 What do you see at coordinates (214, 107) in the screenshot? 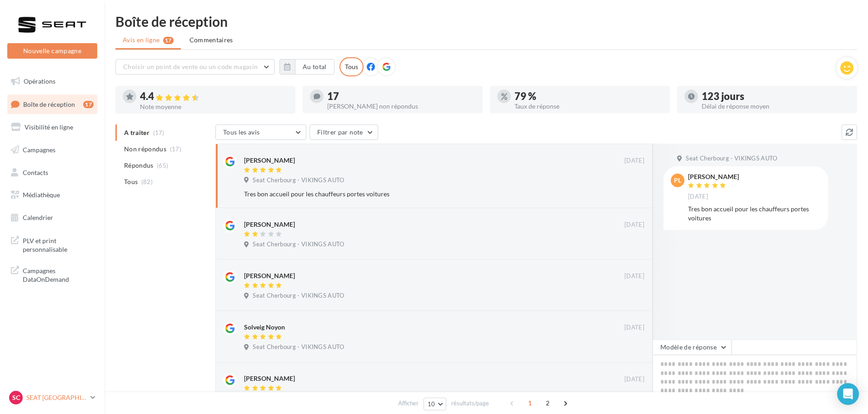
I see `div: Note moyenne` at bounding box center [214, 107].